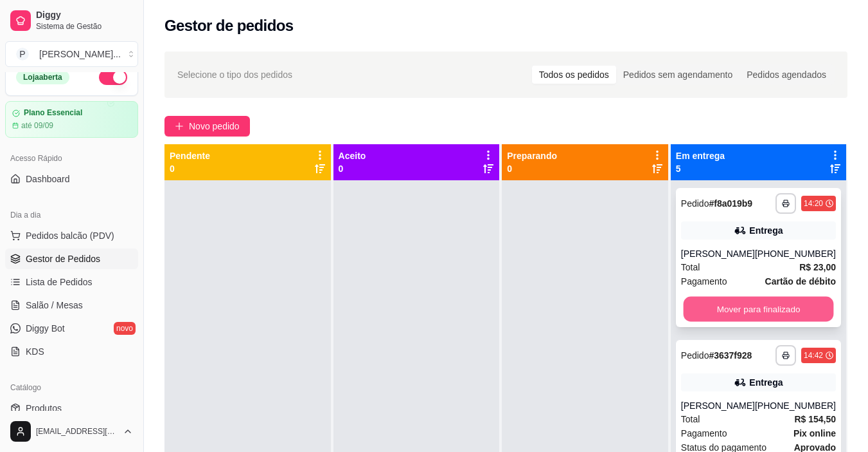  Describe the element at coordinates (71, 282) in the screenshot. I see `a: Lista de Pedidos` at that location.